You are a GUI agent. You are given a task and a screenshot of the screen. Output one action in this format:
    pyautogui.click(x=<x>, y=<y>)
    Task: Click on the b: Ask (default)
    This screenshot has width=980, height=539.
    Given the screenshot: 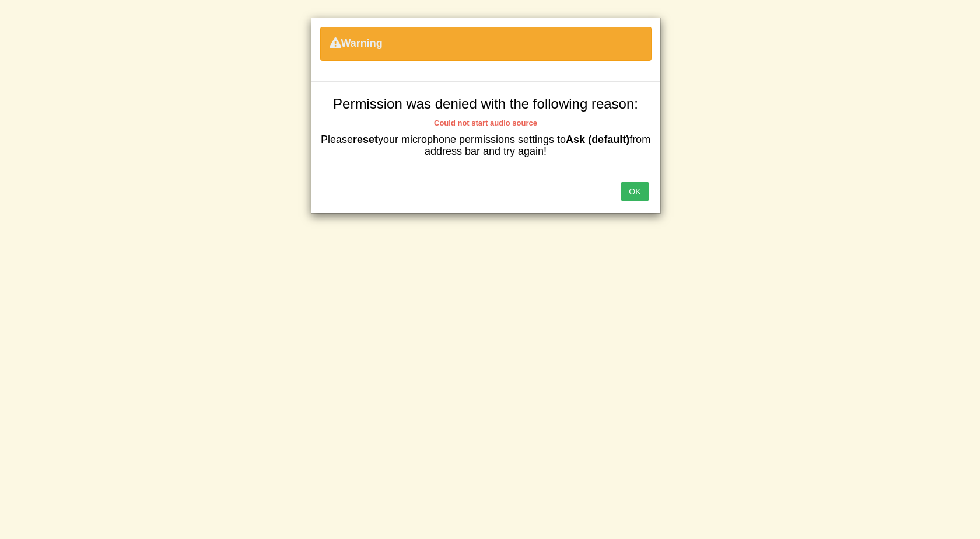 What is the action you would take?
    pyautogui.click(x=597, y=140)
    